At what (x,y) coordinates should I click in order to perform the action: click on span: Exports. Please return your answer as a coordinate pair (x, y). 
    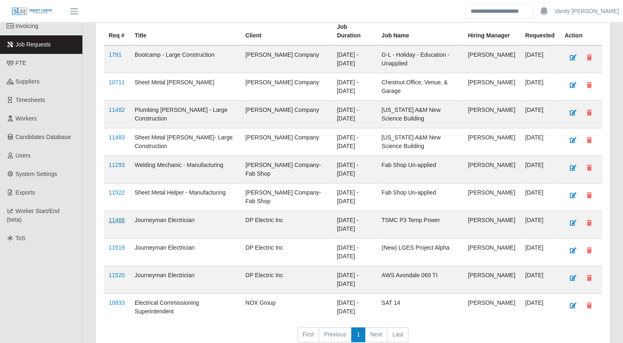
    Looking at the image, I should click on (25, 193).